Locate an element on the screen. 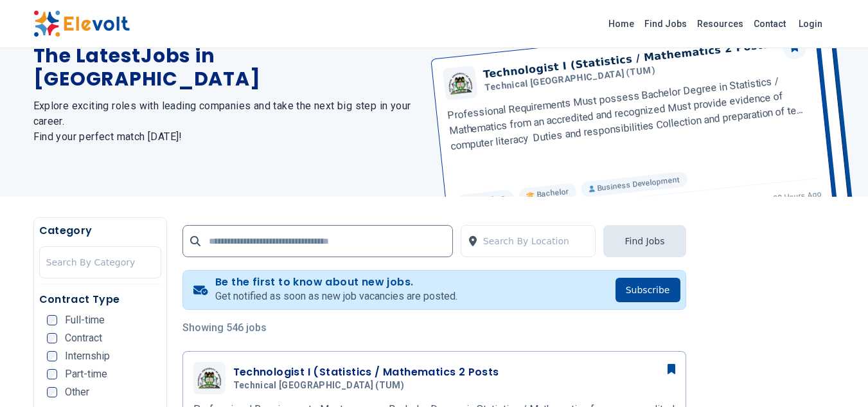 This screenshot has width=868, height=407. img: Technical University of Mombasa (TUM) is located at coordinates (209, 377).